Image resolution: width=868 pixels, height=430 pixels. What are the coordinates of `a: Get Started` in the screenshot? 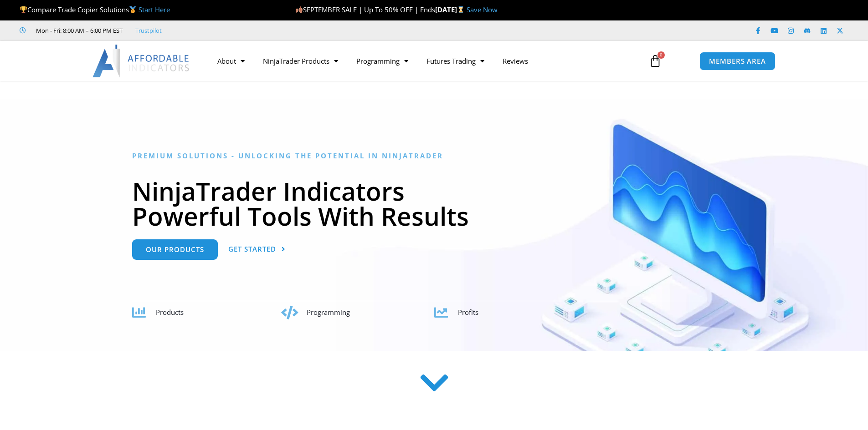 It's located at (257, 249).